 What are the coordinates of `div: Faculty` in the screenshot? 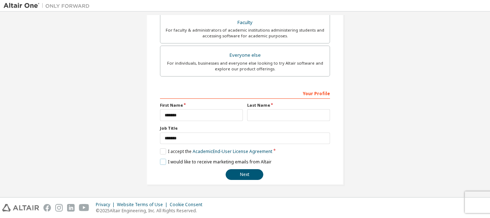 It's located at (245, 23).